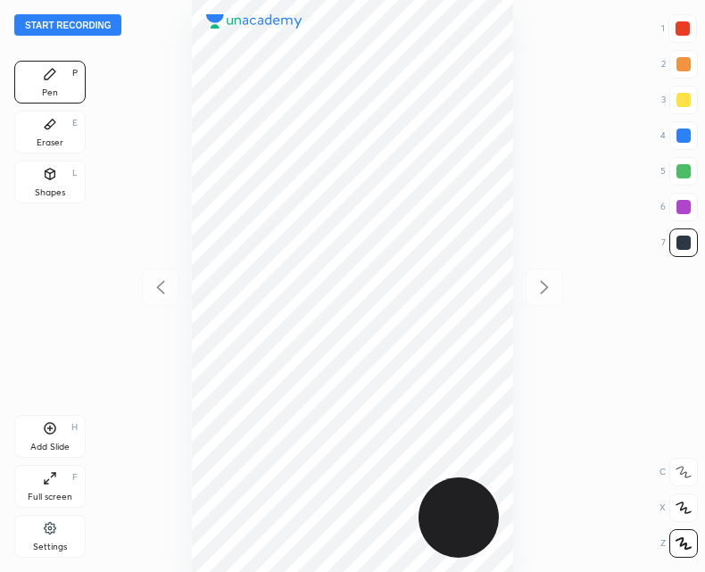  What do you see at coordinates (50, 497) in the screenshot?
I see `div: Full screen` at bounding box center [50, 497].